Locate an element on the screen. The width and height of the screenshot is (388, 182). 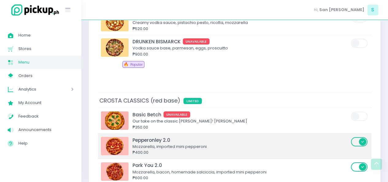
img: logo is located at coordinates (34, 10).